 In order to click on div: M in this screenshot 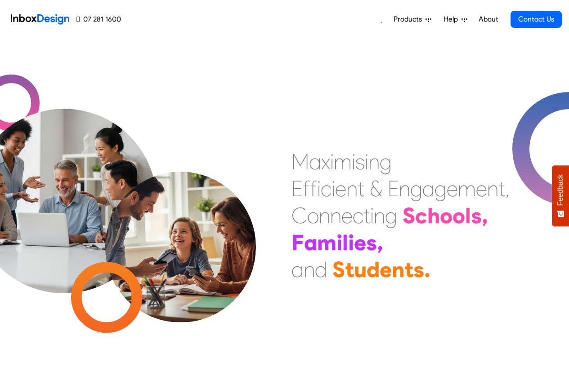, I will do `click(300, 162)`.